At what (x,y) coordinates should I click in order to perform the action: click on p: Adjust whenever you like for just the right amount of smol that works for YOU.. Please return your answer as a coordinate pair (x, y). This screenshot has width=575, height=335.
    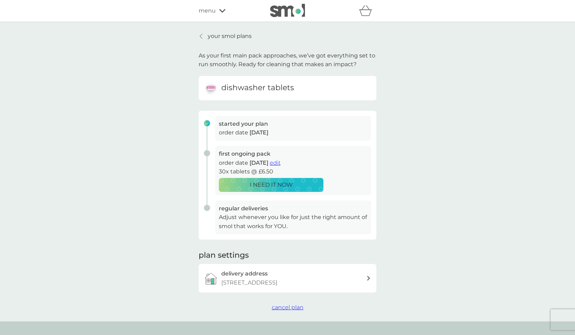
    Looking at the image, I should click on (293, 222).